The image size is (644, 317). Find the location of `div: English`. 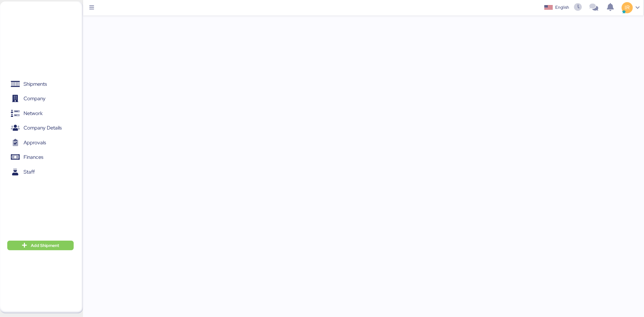

div: English is located at coordinates (562, 7).